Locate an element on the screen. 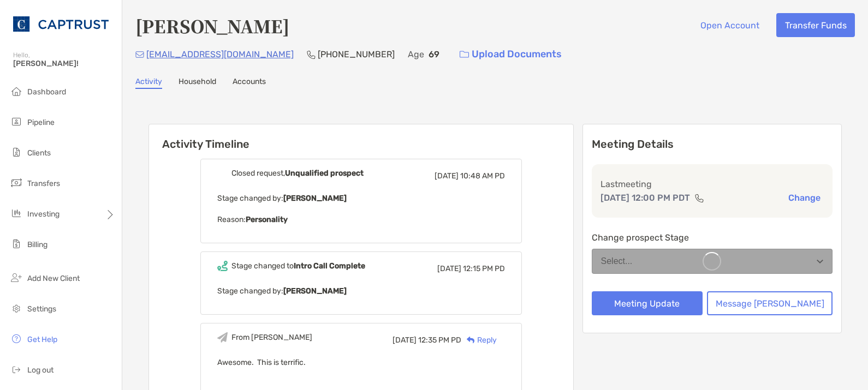 This screenshot has width=868, height=390. button: Change is located at coordinates (804, 197).